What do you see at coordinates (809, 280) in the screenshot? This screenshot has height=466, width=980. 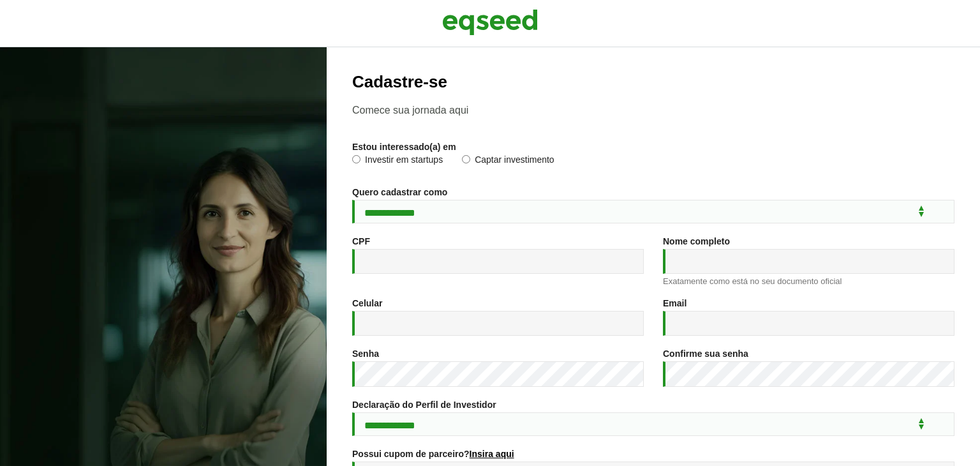 I see `div: Exatamente como está no seu documento oficial` at bounding box center [809, 280].